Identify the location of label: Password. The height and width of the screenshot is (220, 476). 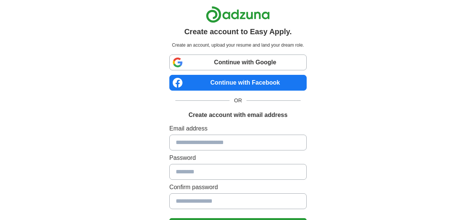
(238, 158).